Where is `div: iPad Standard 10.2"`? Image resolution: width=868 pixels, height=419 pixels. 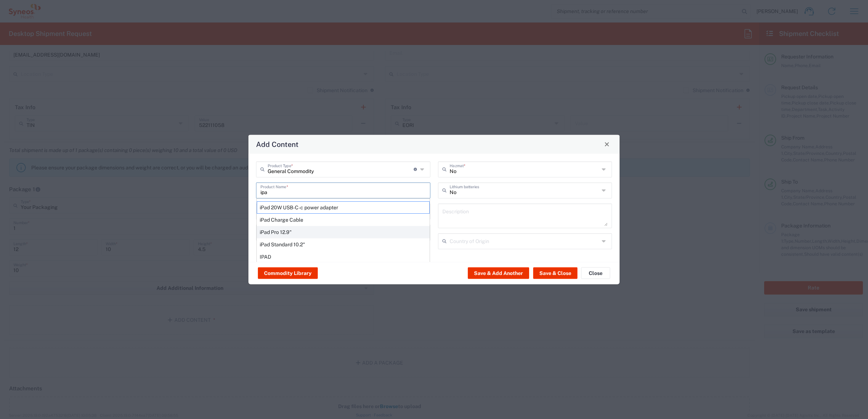
div: iPad Standard 10.2" is located at coordinates (343, 244).